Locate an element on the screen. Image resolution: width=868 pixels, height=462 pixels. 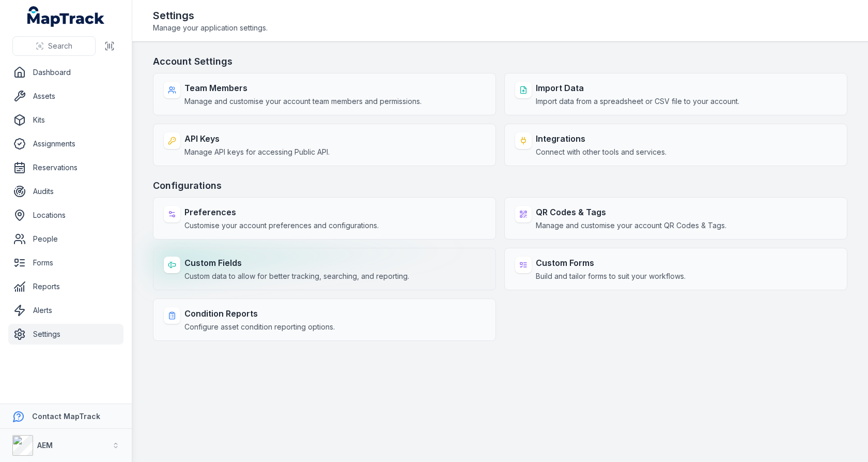
span: Configure asset condition reporting options. is located at coordinates (259, 327).